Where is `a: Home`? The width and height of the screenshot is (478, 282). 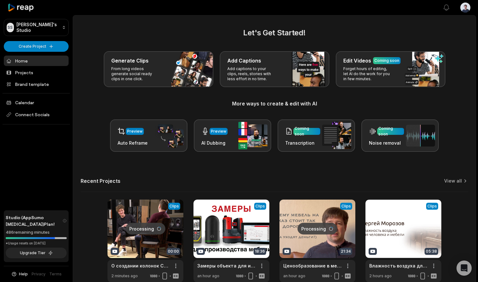 a: Home is located at coordinates (36, 61).